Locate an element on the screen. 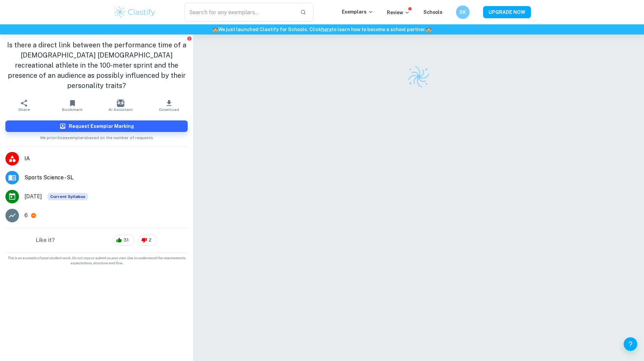 The width and height of the screenshot is (644, 361). button: UPGRADE NOW is located at coordinates (507, 12).